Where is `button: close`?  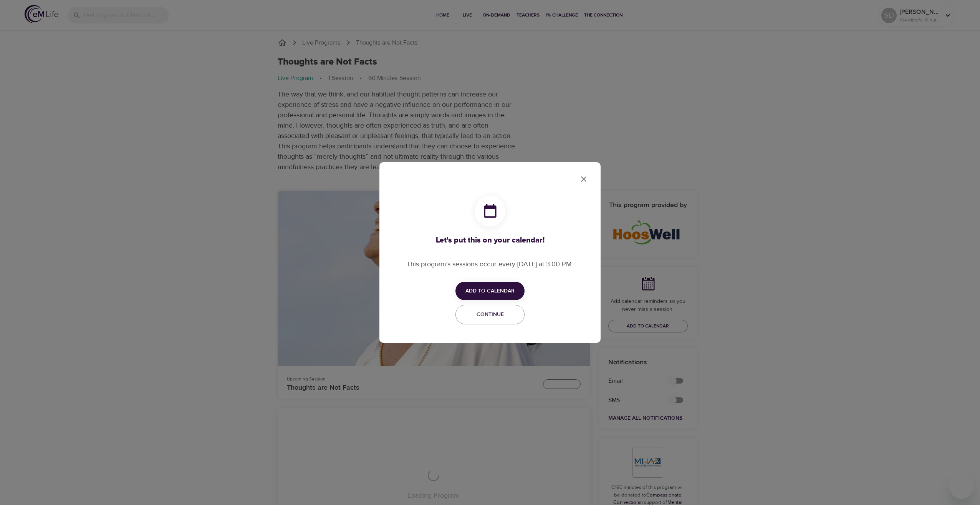
button: close is located at coordinates (584, 179).